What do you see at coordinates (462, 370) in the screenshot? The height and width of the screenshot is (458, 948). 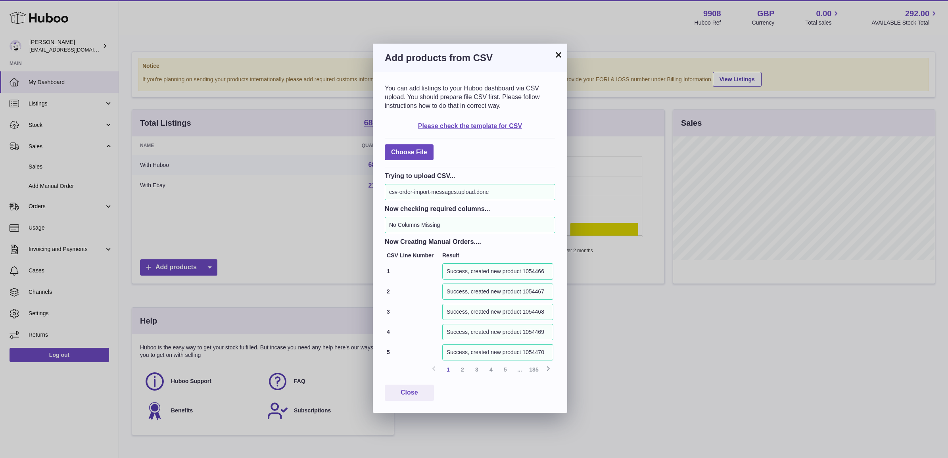 I see `a: 2` at bounding box center [462, 370].